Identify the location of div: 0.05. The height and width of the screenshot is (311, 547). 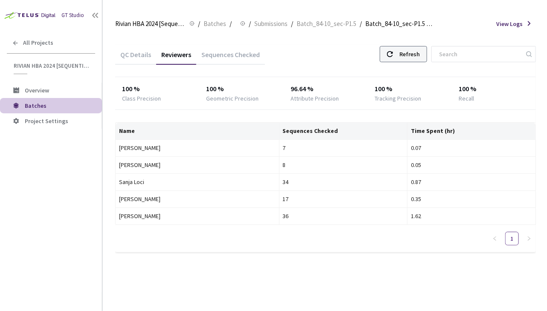
(471, 165).